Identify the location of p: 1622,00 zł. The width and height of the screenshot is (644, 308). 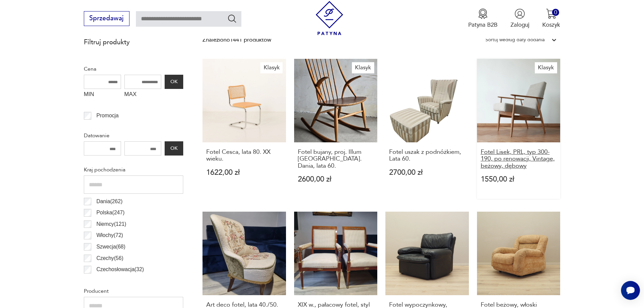
(244, 173).